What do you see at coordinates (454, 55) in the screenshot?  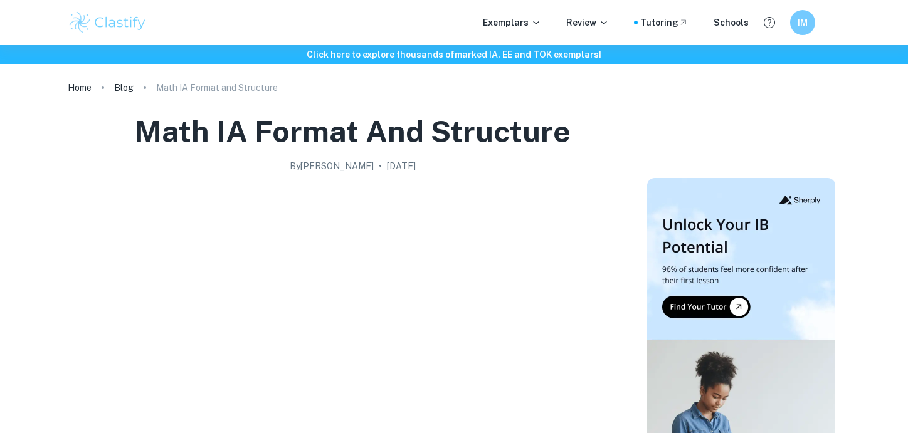 I see `h6: Click here to explore thousands of marked IA, EE and TOK exemplars !` at bounding box center [454, 55].